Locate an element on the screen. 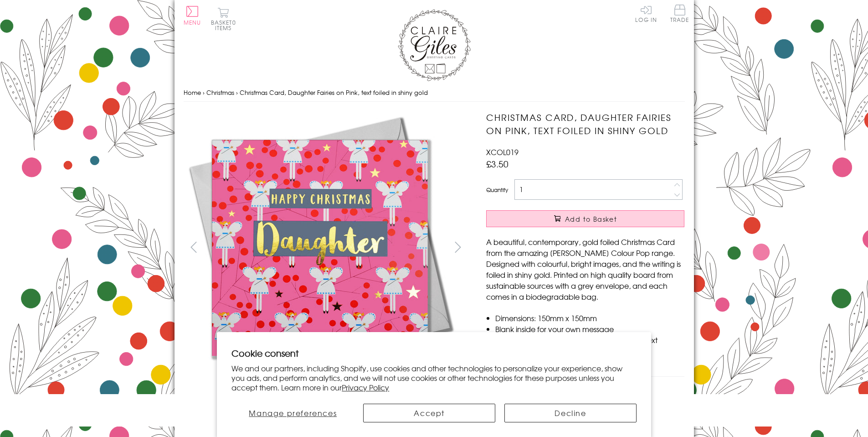  a: Log In is located at coordinates (646, 13).